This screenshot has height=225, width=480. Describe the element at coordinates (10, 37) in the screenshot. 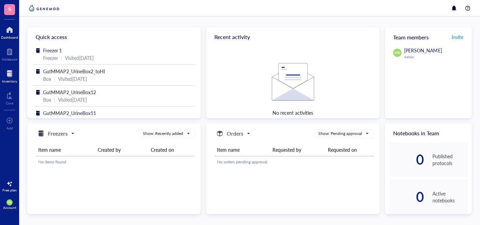

I see `div: Dashboard` at that location.